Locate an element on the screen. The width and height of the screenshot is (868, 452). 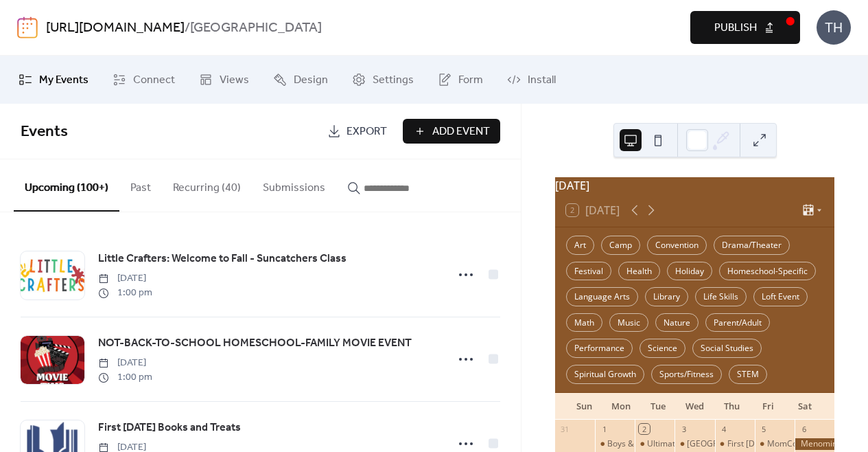
a: Little Crafters: Welcome to Fall - Suncatchers Class is located at coordinates (222, 259).